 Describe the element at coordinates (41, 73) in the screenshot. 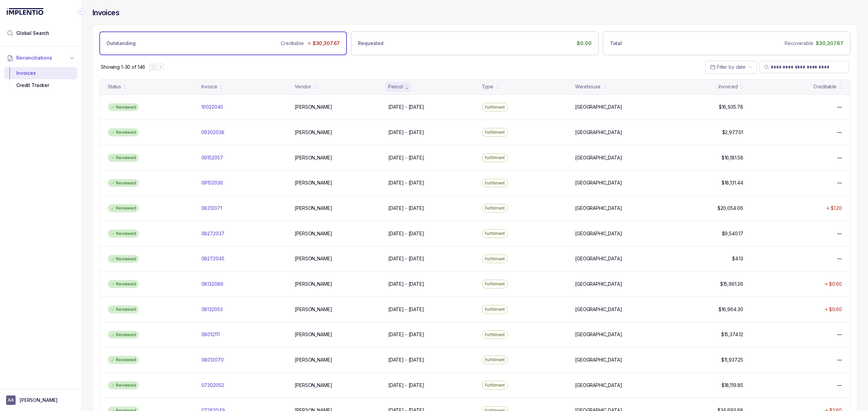

I see `div: Invoices` at that location.